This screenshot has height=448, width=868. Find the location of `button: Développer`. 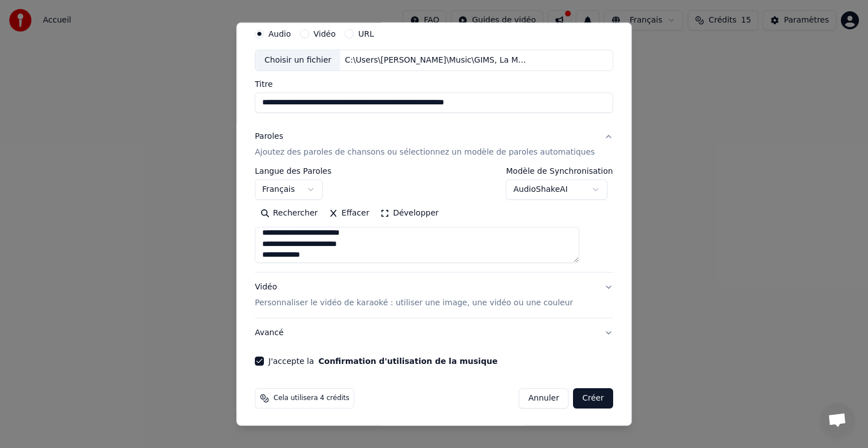

button: Développer is located at coordinates (410, 213).